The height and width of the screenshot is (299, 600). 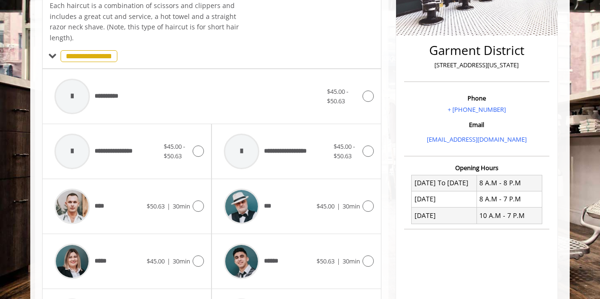 I want to click on td: 8 A.M - 7 P.M, so click(x=509, y=199).